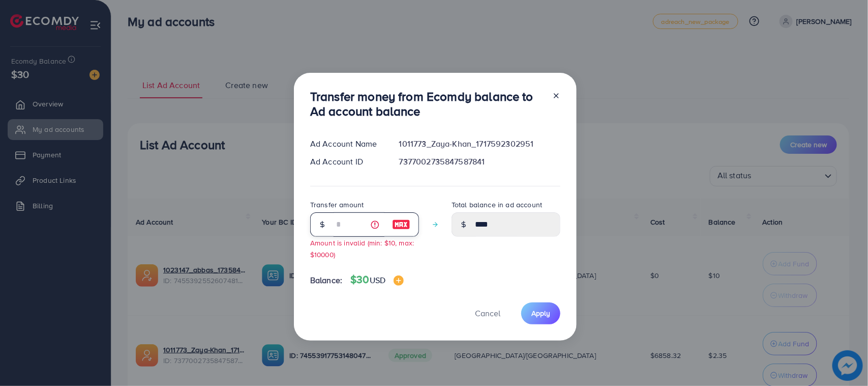  I want to click on div: Ad Account Name, so click(346, 144).